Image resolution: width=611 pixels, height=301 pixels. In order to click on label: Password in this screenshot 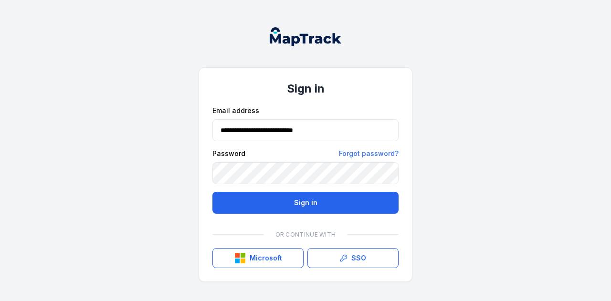, I will do `click(229, 154)`.